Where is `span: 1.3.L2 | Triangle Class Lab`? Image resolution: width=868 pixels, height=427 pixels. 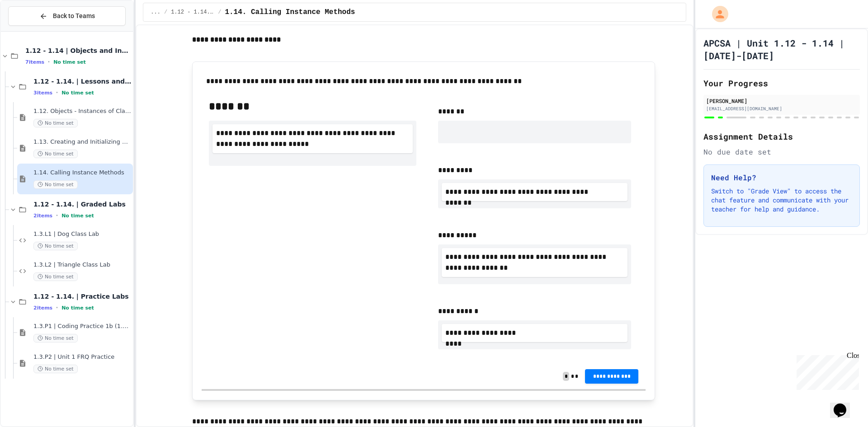 span: 1.3.L2 | Triangle Class Lab is located at coordinates (82, 265).